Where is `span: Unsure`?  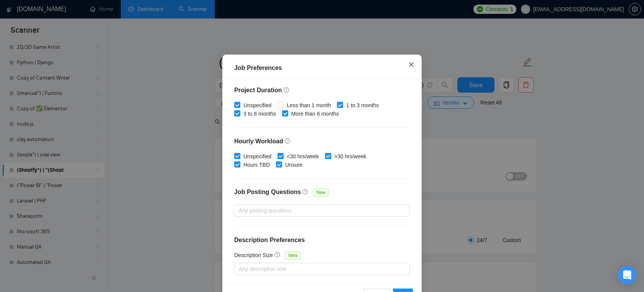
span: Unsure is located at coordinates (294, 165).